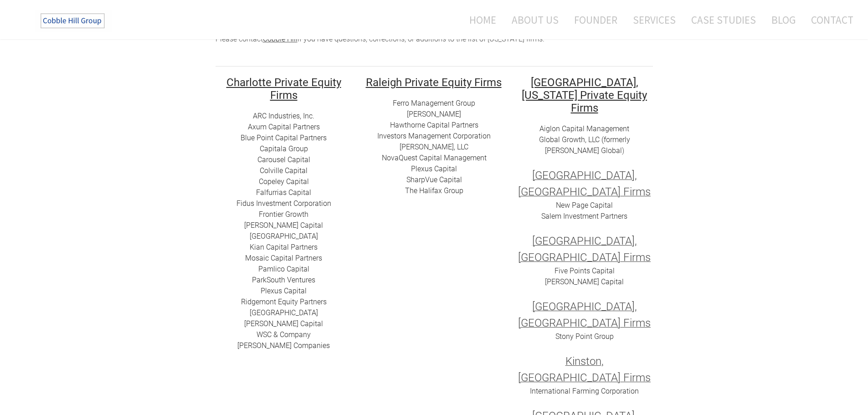  I want to click on a: Services, so click(654, 20).